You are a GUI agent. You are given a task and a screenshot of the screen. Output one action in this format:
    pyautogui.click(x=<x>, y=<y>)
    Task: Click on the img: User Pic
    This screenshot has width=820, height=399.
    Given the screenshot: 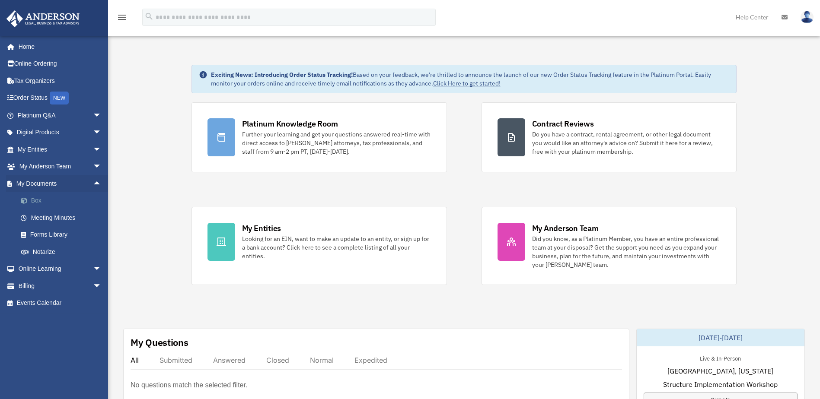 What is the action you would take?
    pyautogui.click(x=807, y=17)
    